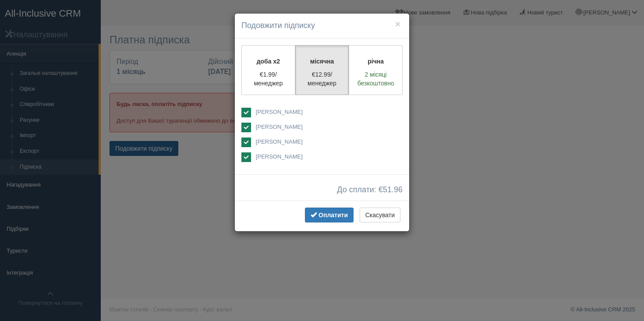 The width and height of the screenshot is (644, 321). I want to click on button: Оплатити, so click(329, 216).